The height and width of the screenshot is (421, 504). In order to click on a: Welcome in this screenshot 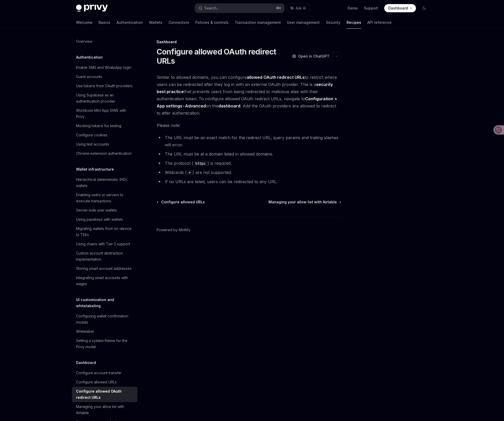, I will do `click(84, 23)`.